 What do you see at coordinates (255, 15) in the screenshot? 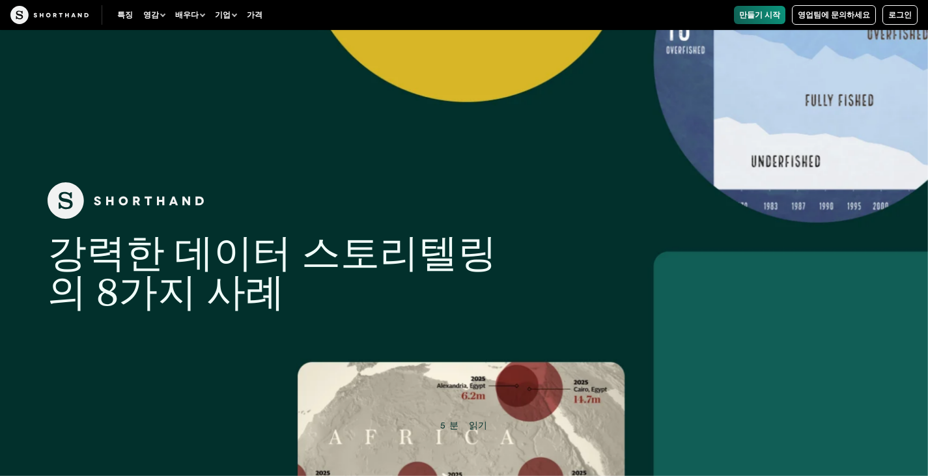
I see `font: 가격` at bounding box center [255, 15].